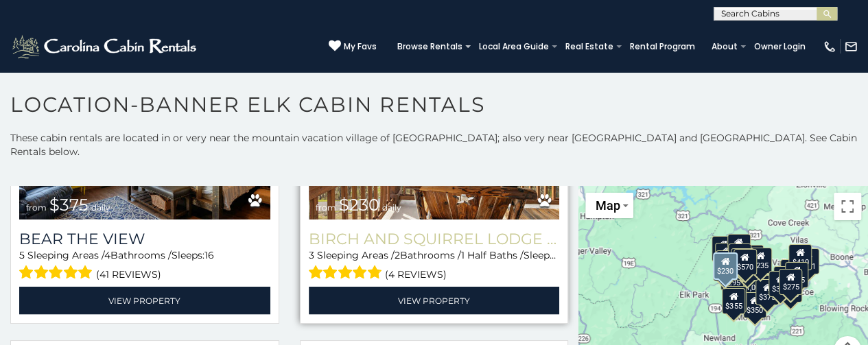 This screenshot has height=345, width=868. What do you see at coordinates (752, 282) in the screenshot?
I see `div: $1,095` at bounding box center [752, 282].